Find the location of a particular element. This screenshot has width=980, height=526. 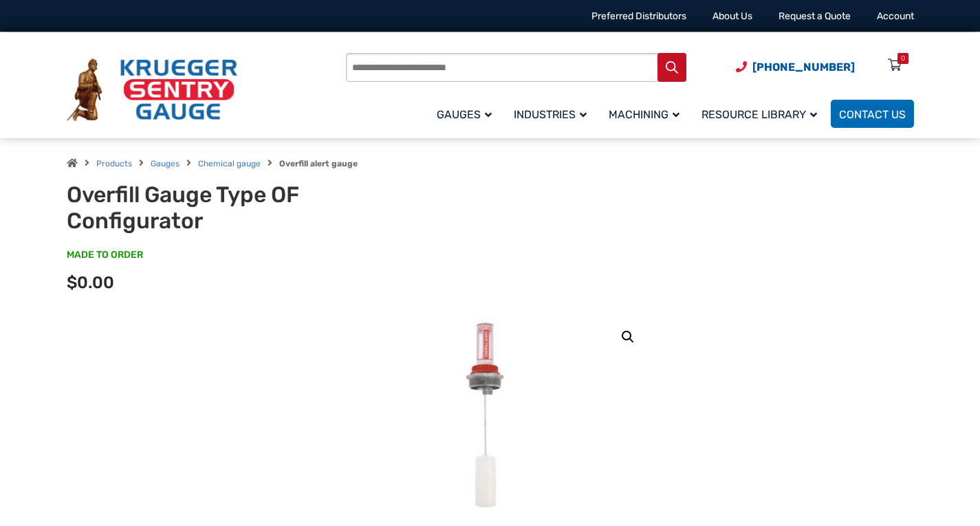

a: Phone Number (920) 434-8860 is located at coordinates (795, 66).